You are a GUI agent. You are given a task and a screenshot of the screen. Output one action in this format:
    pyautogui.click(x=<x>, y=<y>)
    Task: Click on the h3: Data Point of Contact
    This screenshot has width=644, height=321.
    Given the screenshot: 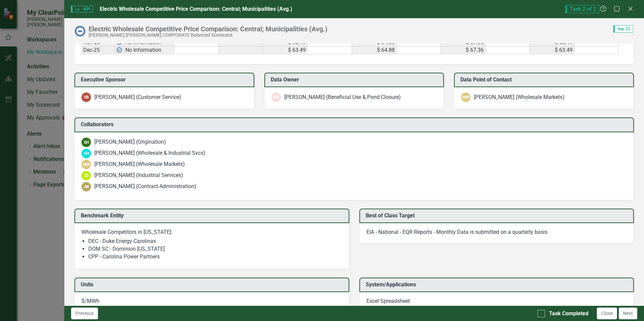 What is the action you would take?
    pyautogui.click(x=545, y=80)
    